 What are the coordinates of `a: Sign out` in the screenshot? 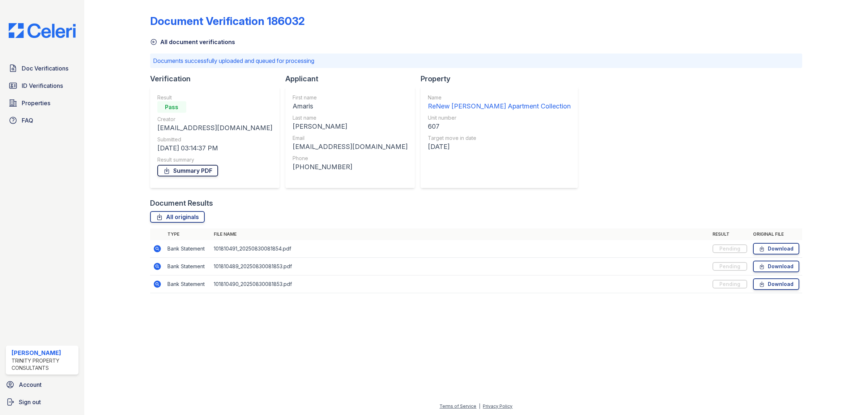 It's located at (42, 402).